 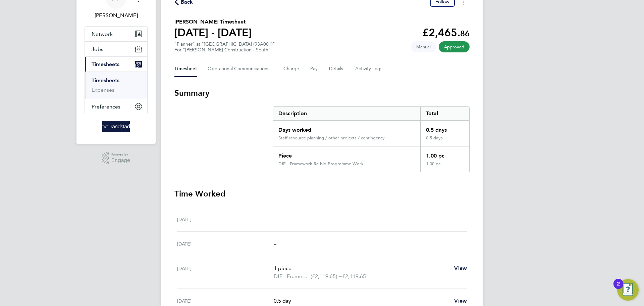 What do you see at coordinates (116, 126) in the screenshot?
I see `img: randstad-logo-retina.png` at bounding box center [116, 126].